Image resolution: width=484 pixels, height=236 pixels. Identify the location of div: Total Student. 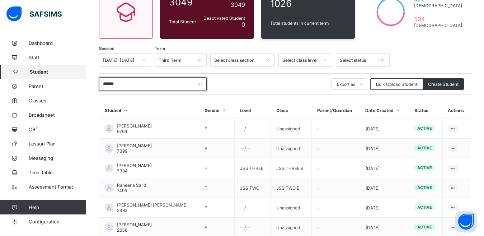
(184, 22).